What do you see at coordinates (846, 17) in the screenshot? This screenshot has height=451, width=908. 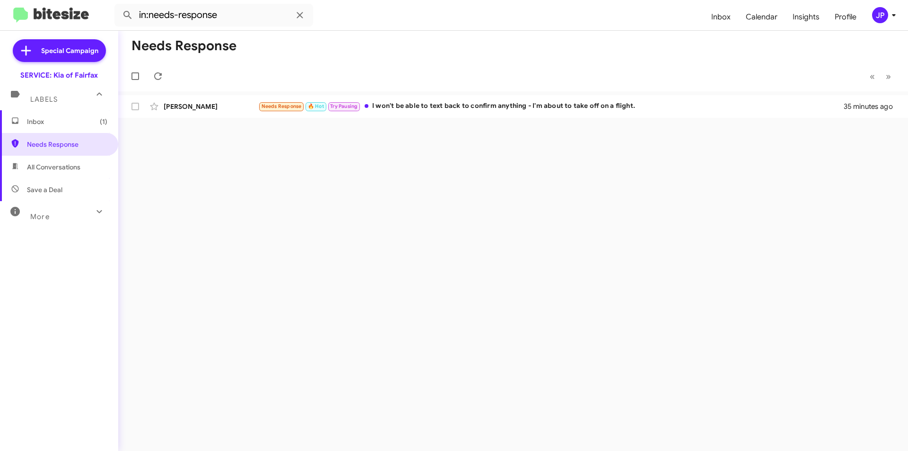 I see `span: Profile` at bounding box center [846, 17].